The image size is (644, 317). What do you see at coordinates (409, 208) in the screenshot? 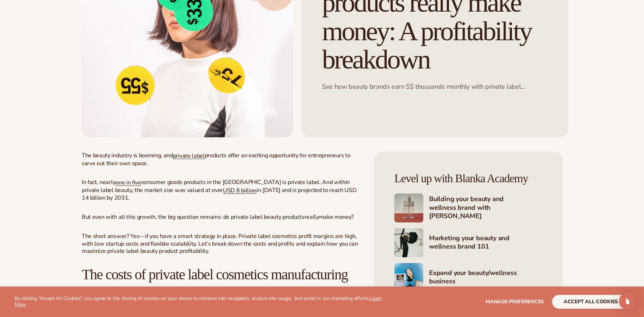
I see `img: Shopify Image 5` at bounding box center [409, 208].